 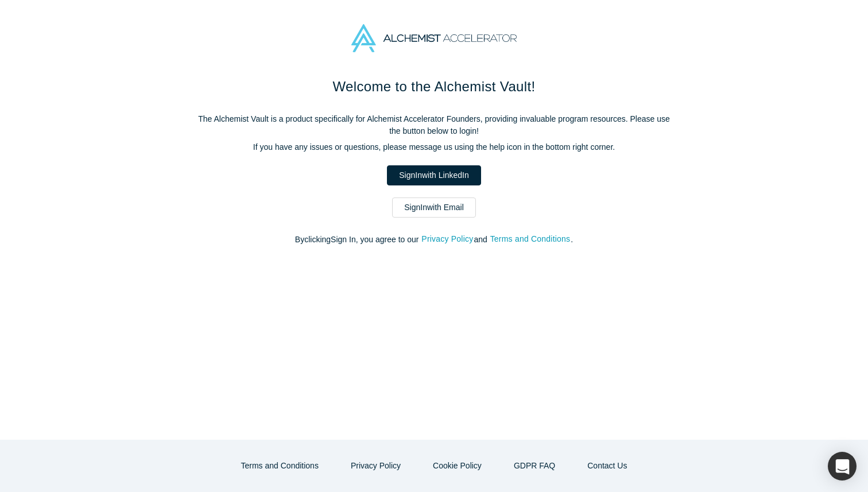 What do you see at coordinates (434, 38) in the screenshot?
I see `img: Alchemist Accelerator Logo` at bounding box center [434, 38].